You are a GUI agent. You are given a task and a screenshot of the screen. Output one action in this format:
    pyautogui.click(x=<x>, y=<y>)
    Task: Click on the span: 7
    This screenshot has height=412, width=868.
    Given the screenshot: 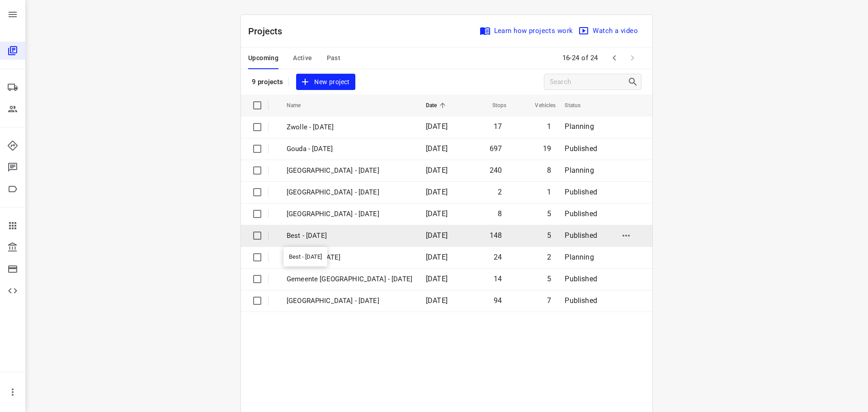 What is the action you would take?
    pyautogui.click(x=549, y=300)
    